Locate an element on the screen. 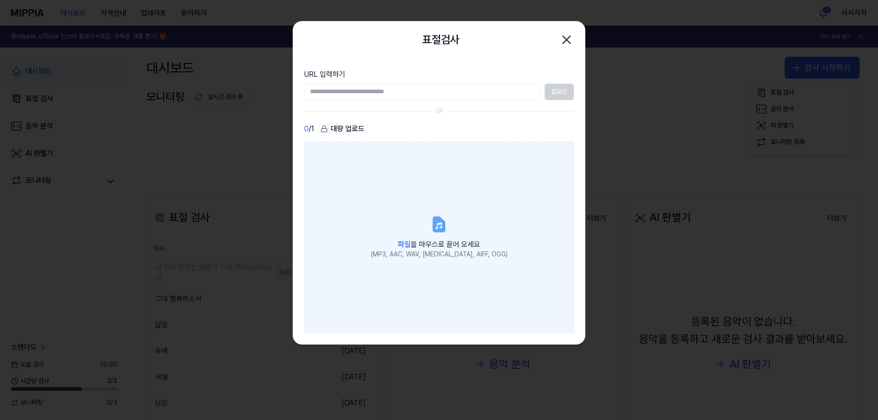 Image resolution: width=878 pixels, height=420 pixels. button: 대량 업로드 is located at coordinates (342, 129).